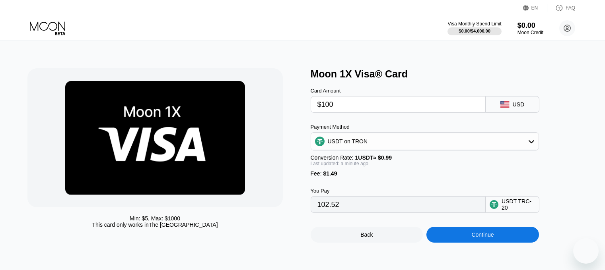 The width and height of the screenshot is (605, 270). What do you see at coordinates (155, 219) in the screenshot?
I see `div: Min: $ 5 , Max: $ 1000` at bounding box center [155, 219].